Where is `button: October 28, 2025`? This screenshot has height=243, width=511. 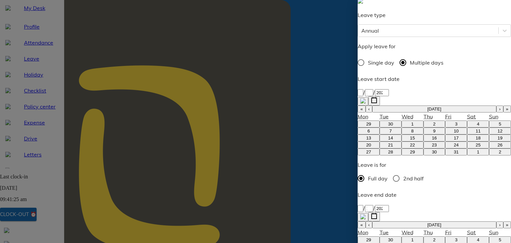
button: October 28, 2025 is located at coordinates (391, 152).